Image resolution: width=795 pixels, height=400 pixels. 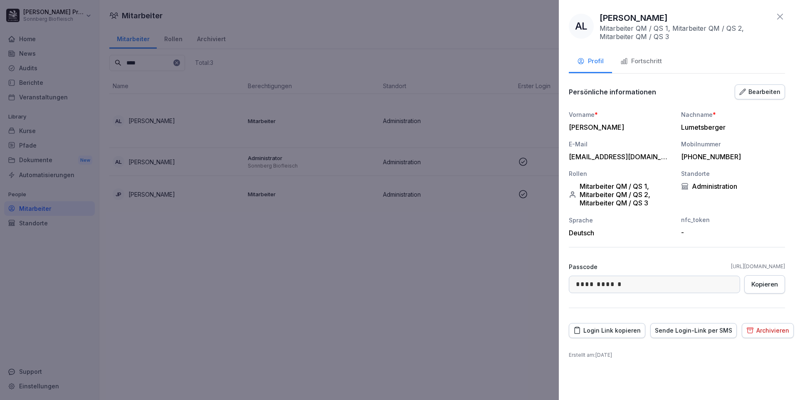 What do you see at coordinates (759, 92) in the screenshot?
I see `div: Bearbeiten` at bounding box center [759, 92].